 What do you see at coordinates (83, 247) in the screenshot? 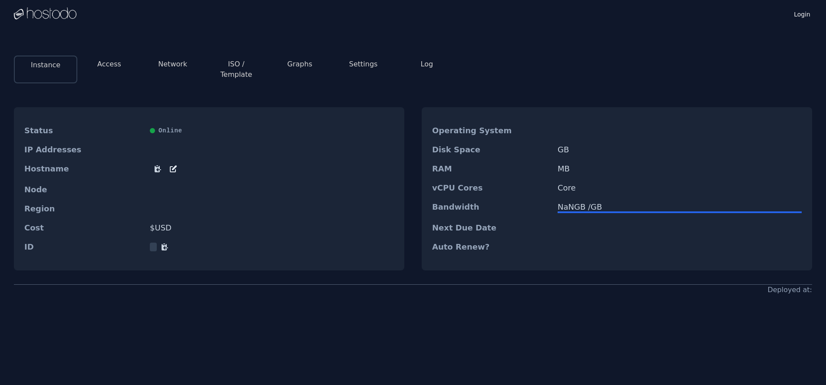
I see `dt: ID` at bounding box center [83, 247].